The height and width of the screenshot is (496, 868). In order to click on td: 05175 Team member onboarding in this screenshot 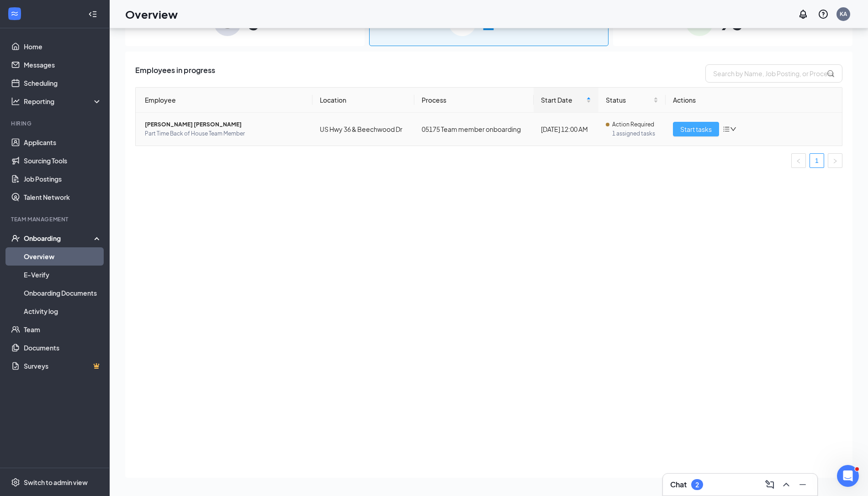, I will do `click(473, 129)`.